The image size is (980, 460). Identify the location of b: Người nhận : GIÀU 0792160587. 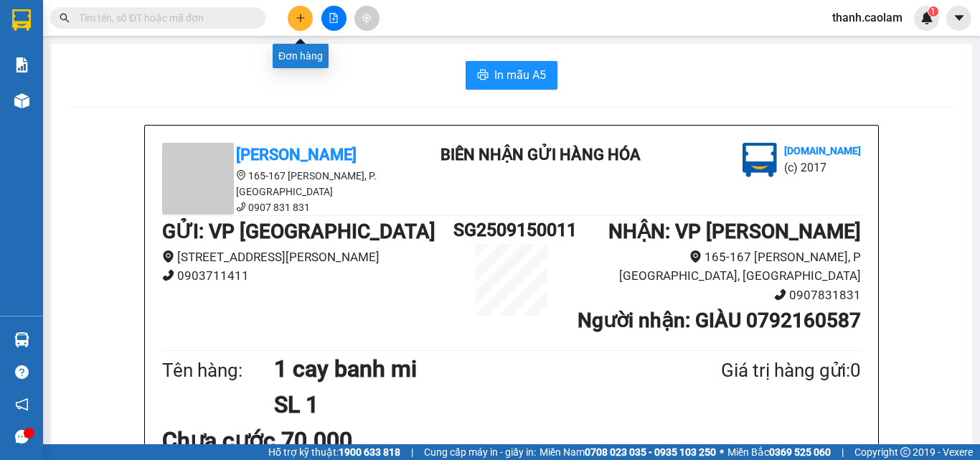
(718, 320).